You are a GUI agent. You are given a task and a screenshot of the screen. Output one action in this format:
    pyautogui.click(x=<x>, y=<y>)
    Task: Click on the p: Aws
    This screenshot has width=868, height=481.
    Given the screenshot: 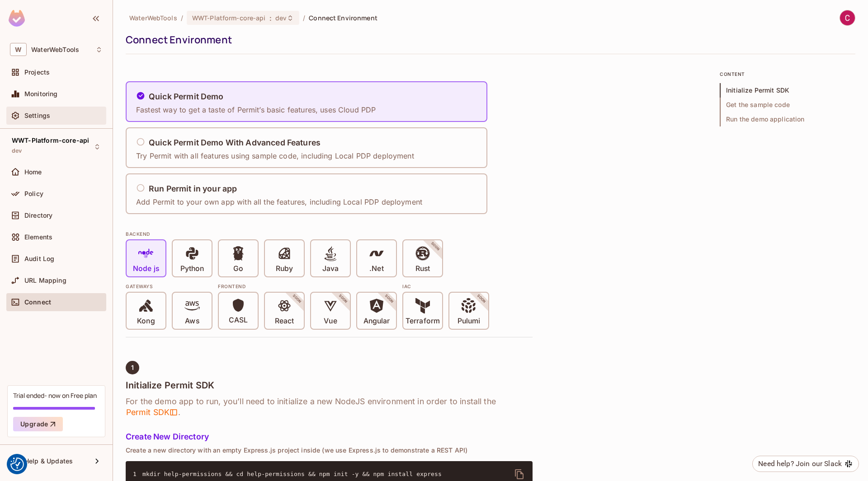 What is the action you would take?
    pyautogui.click(x=192, y=321)
    